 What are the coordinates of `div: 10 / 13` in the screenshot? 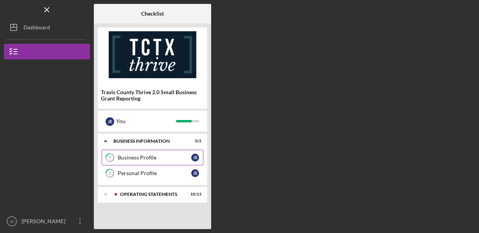 It's located at (194, 194).